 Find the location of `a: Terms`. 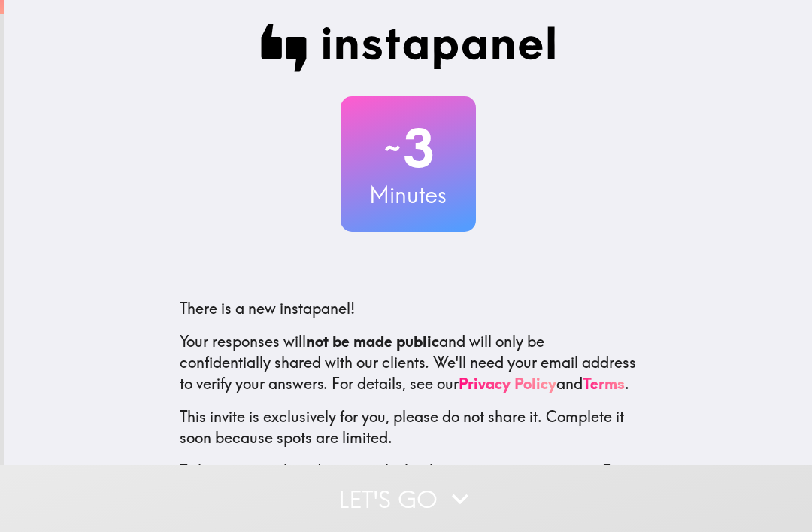

a: Terms is located at coordinates (603, 383).